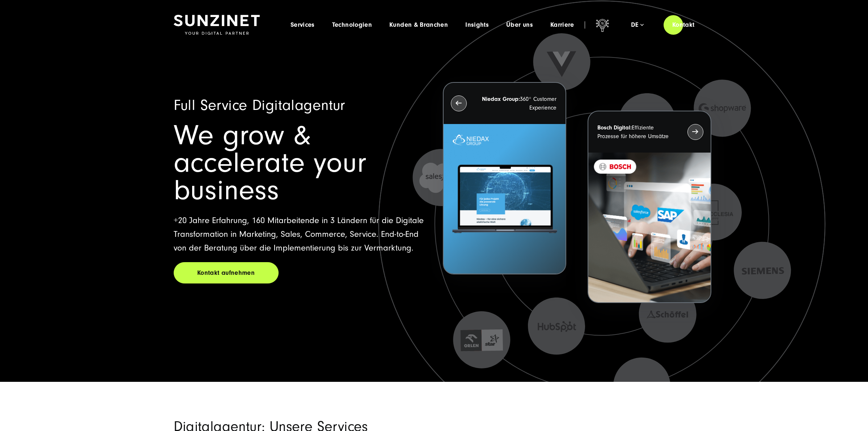  Describe the element at coordinates (419, 25) in the screenshot. I see `span: Kunden & Branchen` at that location.